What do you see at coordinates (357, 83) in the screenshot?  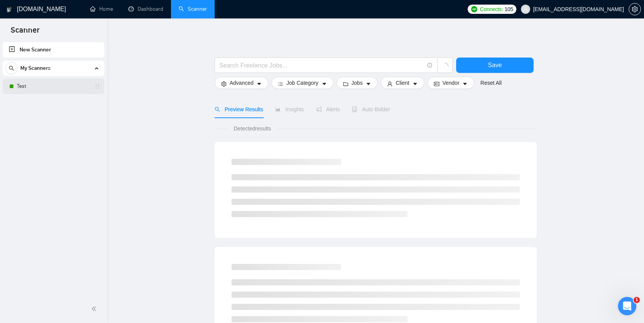 I see `span: Jobs` at bounding box center [357, 83].